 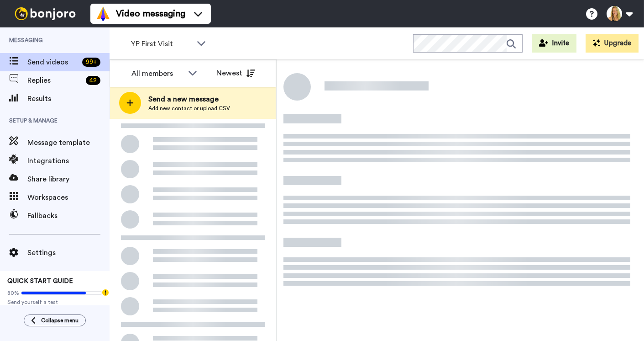 What do you see at coordinates (13, 293) in the screenshot?
I see `span: 80%` at bounding box center [13, 293].